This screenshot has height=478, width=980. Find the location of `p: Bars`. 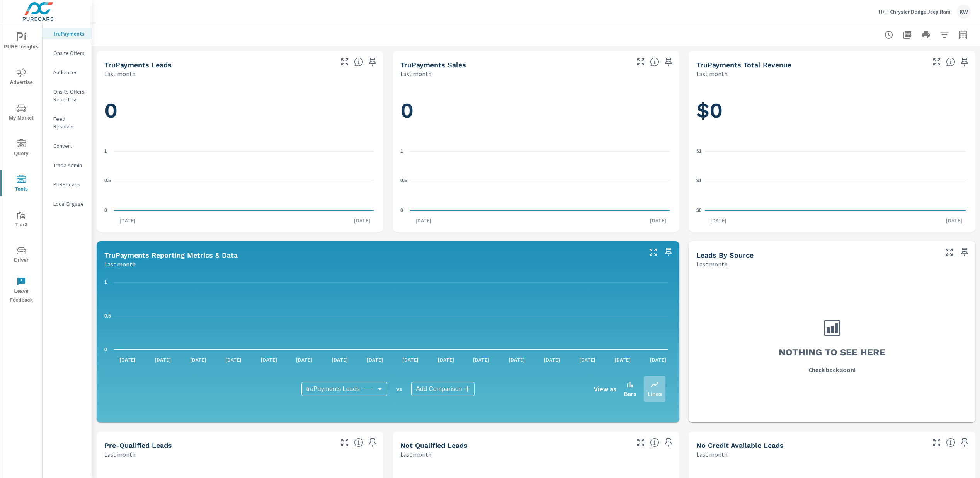

p: Bars is located at coordinates (630, 394).